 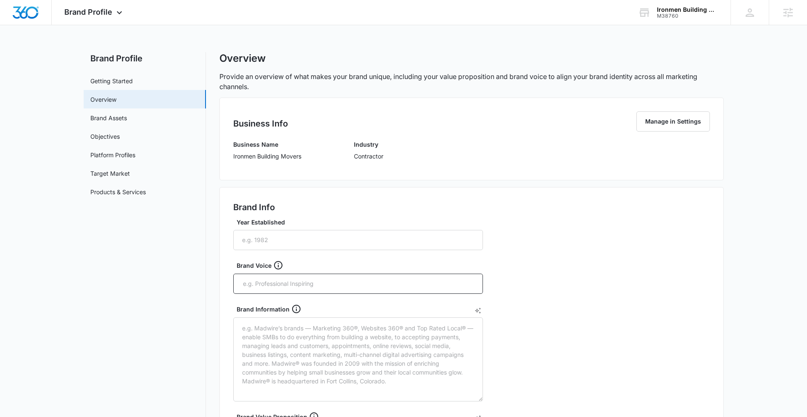 What do you see at coordinates (261, 124) in the screenshot?
I see `h2: Business Info` at bounding box center [261, 124].